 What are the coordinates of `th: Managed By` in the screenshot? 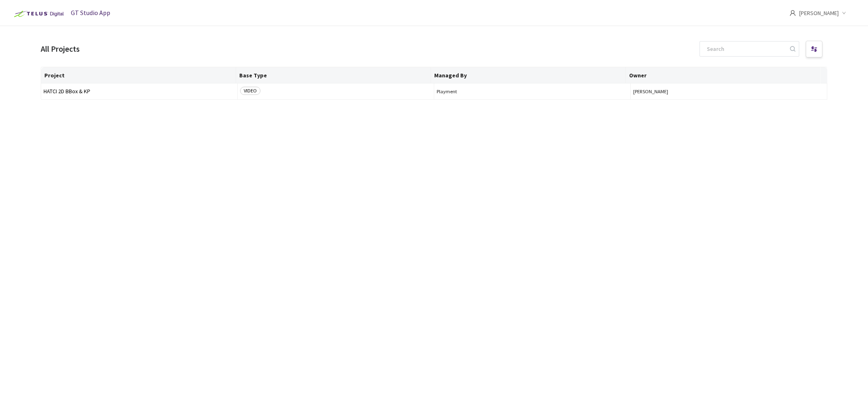 It's located at (528, 76).